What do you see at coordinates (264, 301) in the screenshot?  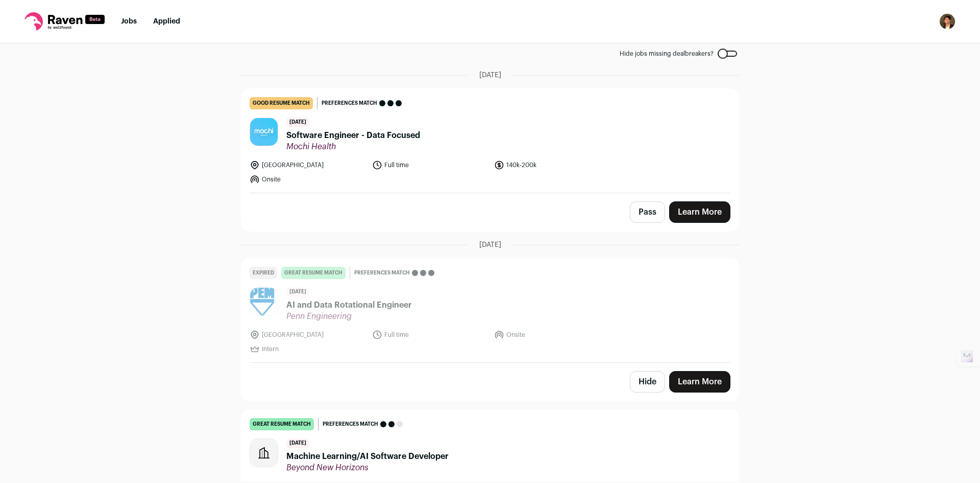 I see `img: b9fda264d815965d57b328741c3eac0fe40df6e49dbd865b431a418a2fdb8800.jpg` at bounding box center [264, 301].